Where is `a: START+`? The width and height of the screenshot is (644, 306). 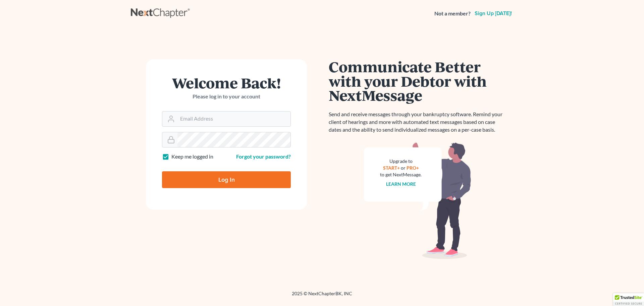
a: START+ is located at coordinates (392, 168).